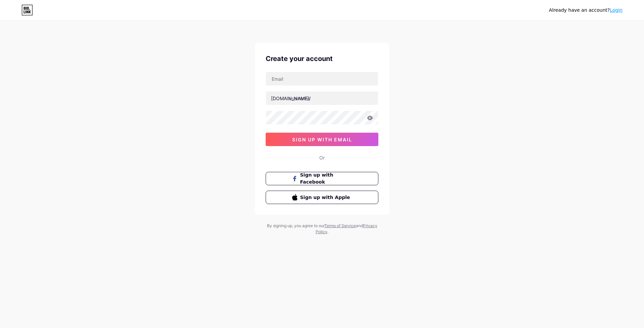  I want to click on button: Sign up with Apple, so click(322, 198).